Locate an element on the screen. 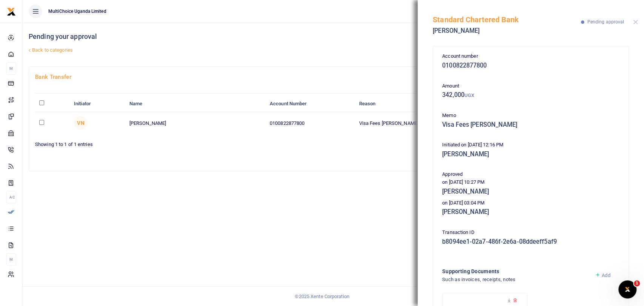  td: 0100822877800 is located at coordinates (310, 123).